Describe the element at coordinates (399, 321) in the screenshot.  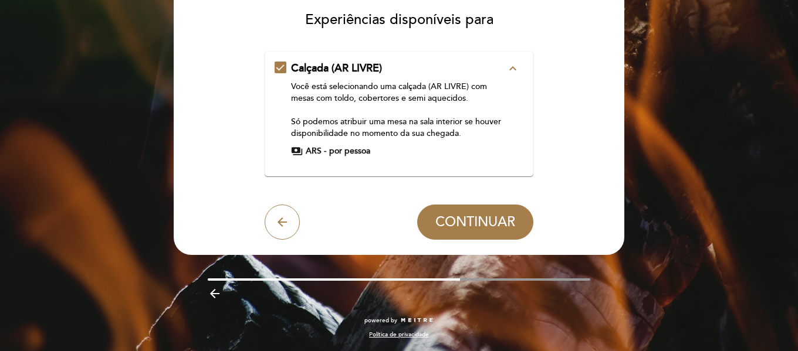
I see `a: powered by` at that location.